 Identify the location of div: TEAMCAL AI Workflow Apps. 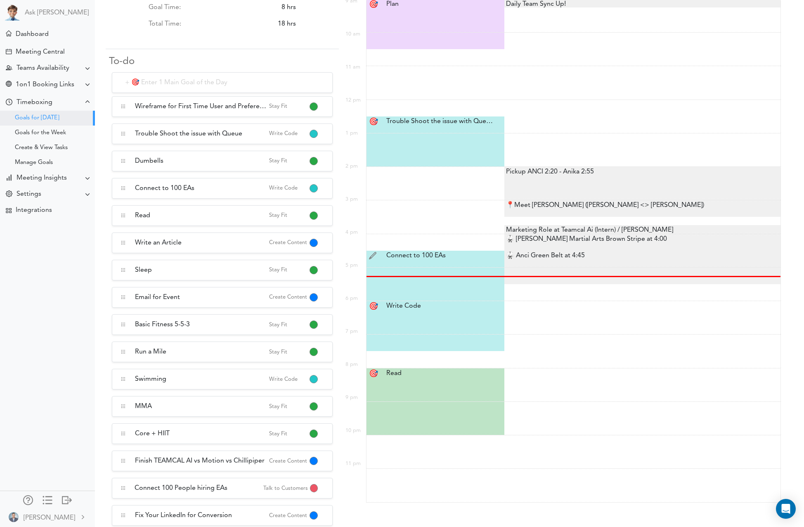
(9, 211).